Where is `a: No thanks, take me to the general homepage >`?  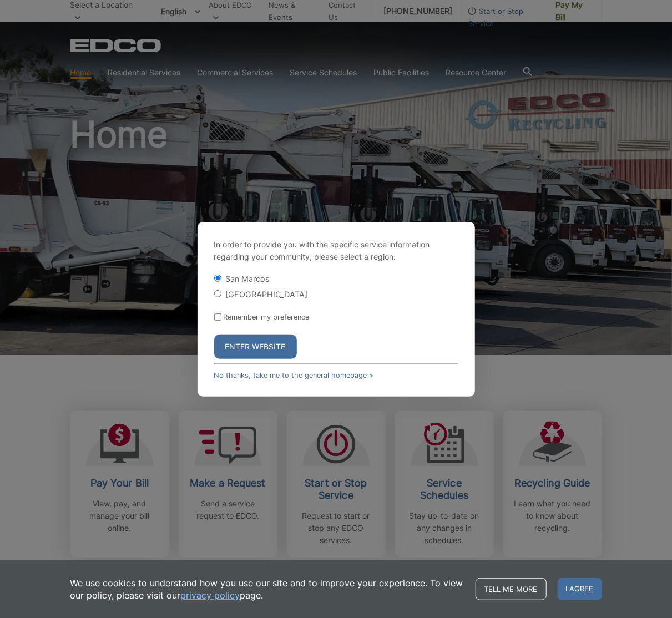 a: No thanks, take me to the general homepage > is located at coordinates (294, 375).